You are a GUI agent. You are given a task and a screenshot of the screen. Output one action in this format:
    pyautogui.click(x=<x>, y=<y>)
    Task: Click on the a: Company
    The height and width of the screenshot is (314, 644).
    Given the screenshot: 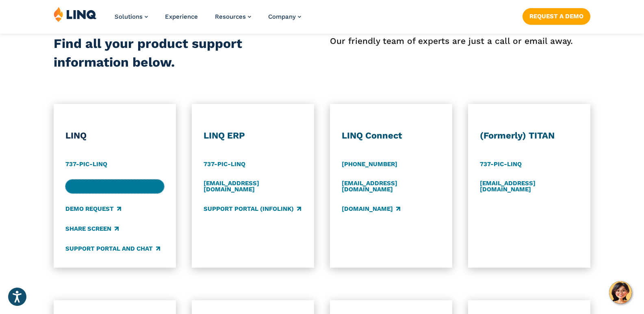 What is the action you would take?
    pyautogui.click(x=284, y=17)
    